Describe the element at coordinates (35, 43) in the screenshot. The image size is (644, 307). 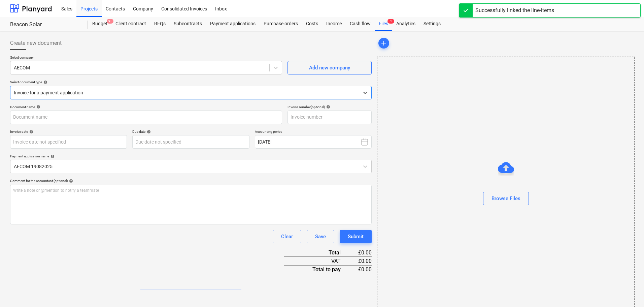
I see `span: Create new document` at that location.